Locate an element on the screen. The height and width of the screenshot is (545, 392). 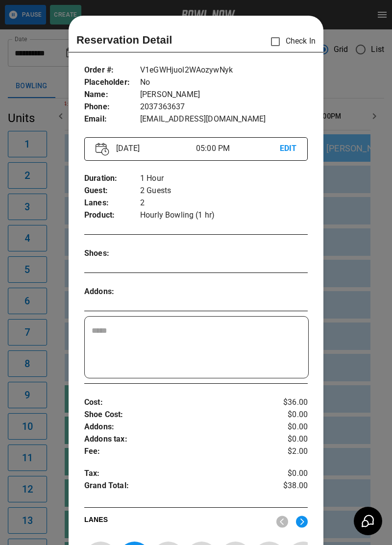
p: Product : is located at coordinates (112, 216).